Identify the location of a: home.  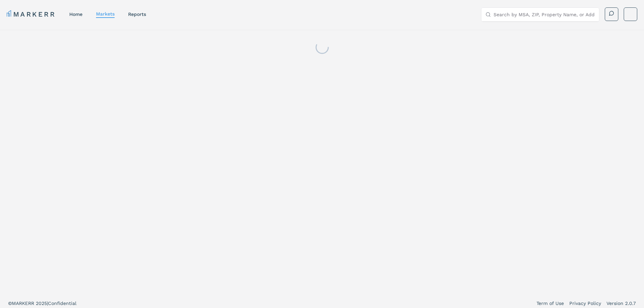
(76, 14).